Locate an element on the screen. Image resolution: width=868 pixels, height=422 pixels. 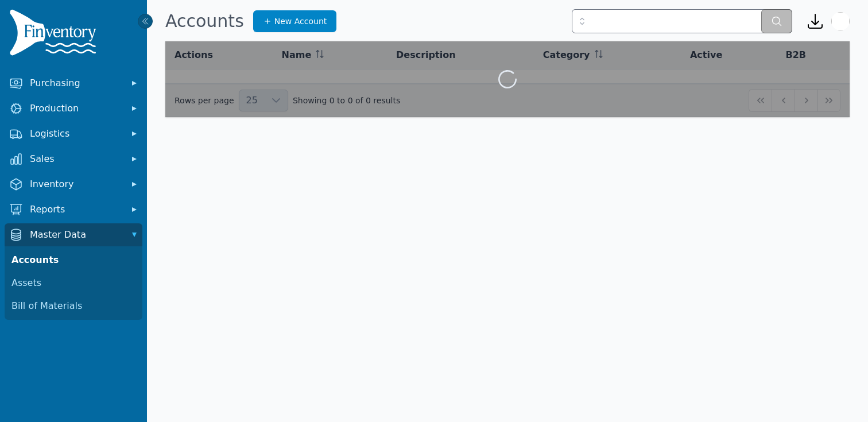
a: New Account is located at coordinates (295, 21).